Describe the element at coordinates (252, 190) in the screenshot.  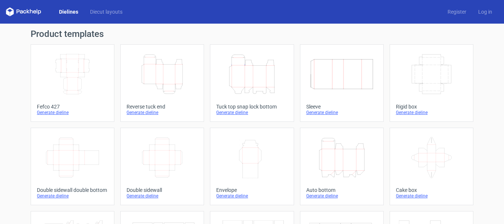
I see `div: Envelope` at that location.